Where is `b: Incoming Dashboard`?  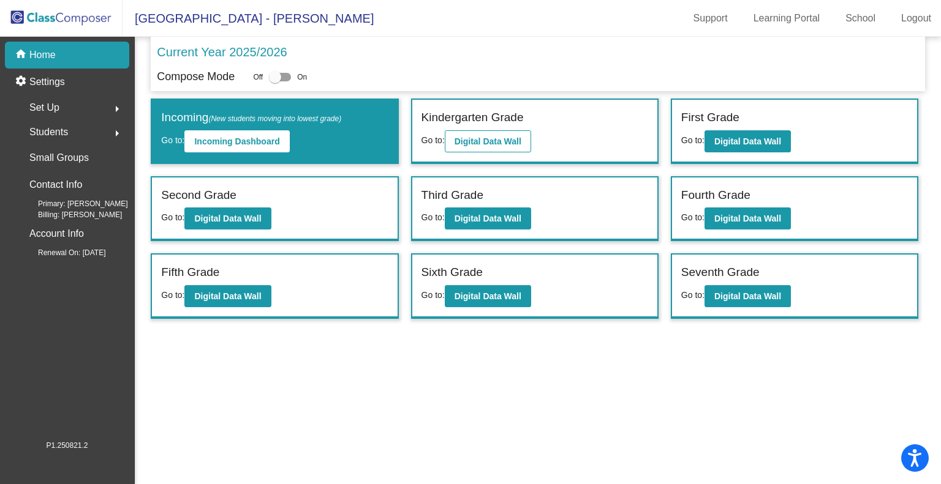 b: Incoming Dashboard is located at coordinates (236, 141).